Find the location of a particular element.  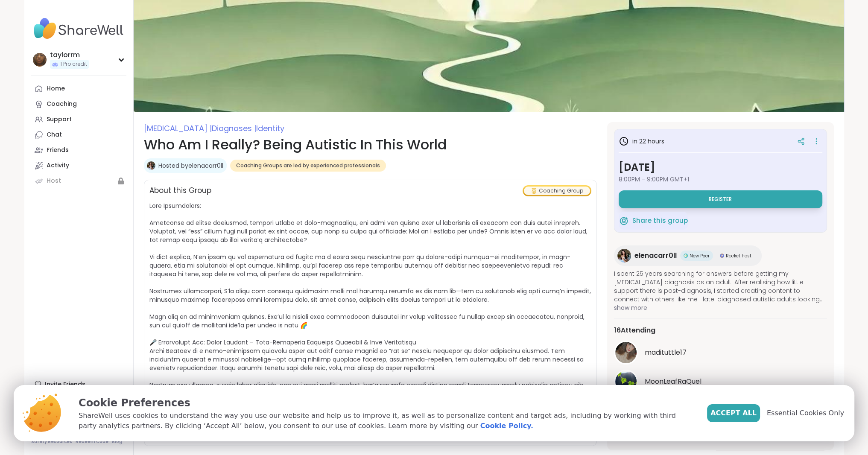

h2: About this Group is located at coordinates (180, 190).